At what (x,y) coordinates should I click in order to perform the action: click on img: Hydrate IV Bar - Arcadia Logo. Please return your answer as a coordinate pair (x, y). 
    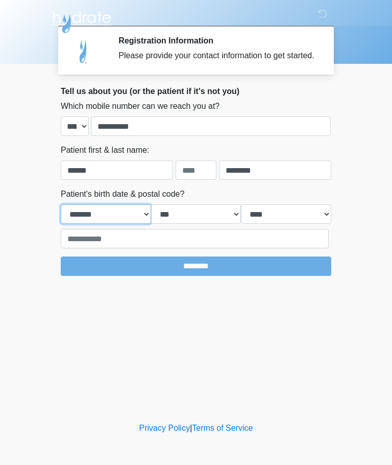
    Looking at the image, I should click on (82, 20).